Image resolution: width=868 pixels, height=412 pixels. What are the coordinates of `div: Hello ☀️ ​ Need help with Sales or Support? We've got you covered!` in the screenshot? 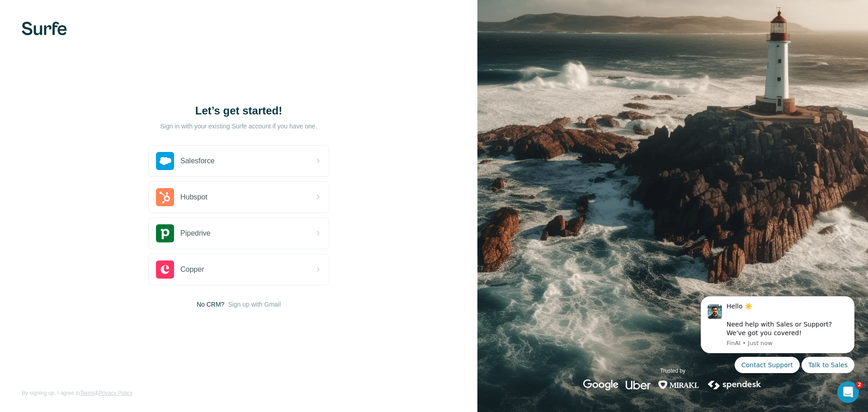 It's located at (100, 35).